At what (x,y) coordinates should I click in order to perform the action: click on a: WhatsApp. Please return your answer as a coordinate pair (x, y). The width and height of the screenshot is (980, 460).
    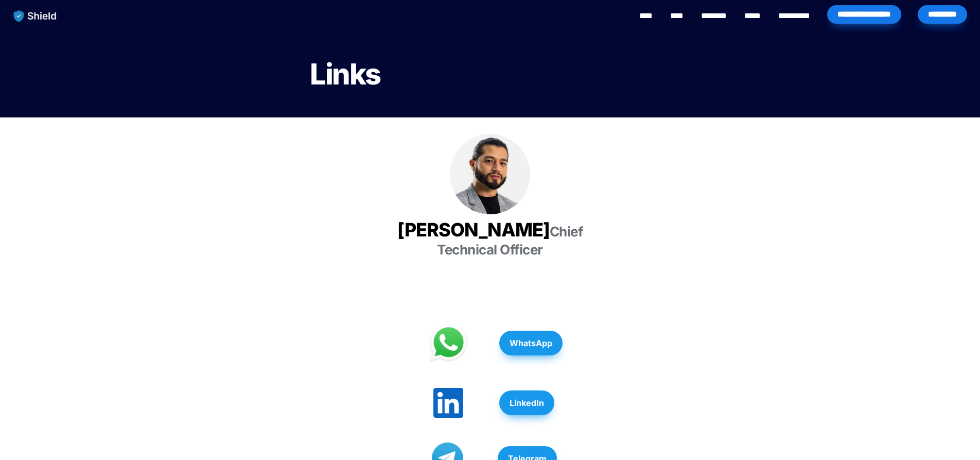
    Looking at the image, I should click on (531, 343).